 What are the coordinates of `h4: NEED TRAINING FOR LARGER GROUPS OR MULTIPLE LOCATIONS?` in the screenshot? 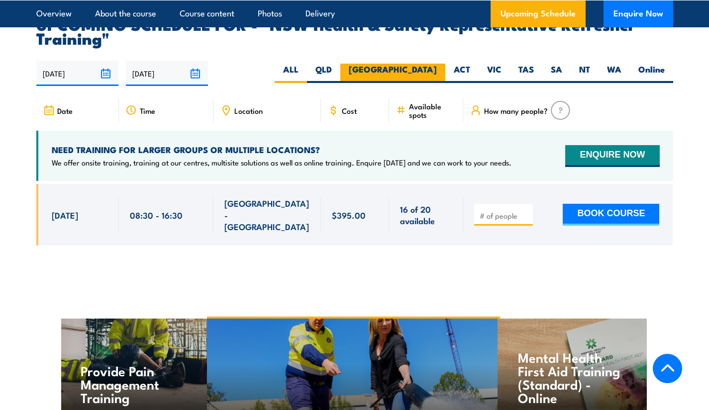 It's located at (282, 150).